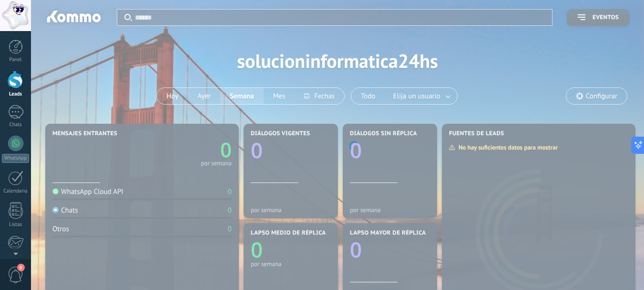  Describe the element at coordinates (16, 191) in the screenshot. I see `div: Calendario` at that location.